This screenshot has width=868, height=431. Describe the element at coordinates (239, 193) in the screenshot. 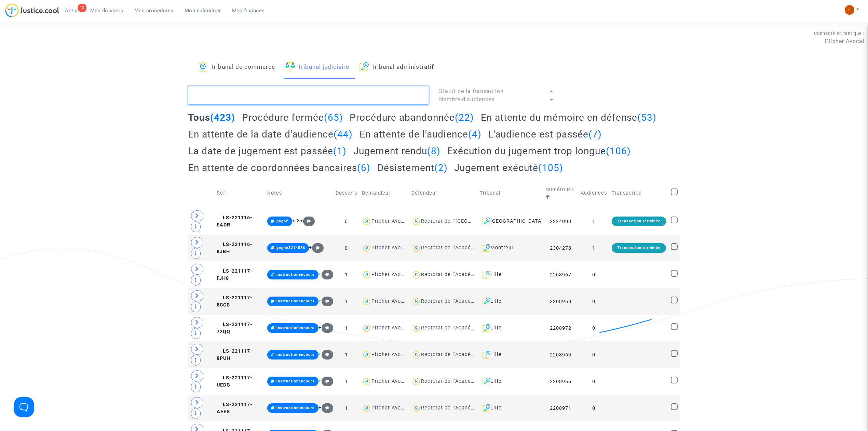

I see `td: Réf.` at that location.